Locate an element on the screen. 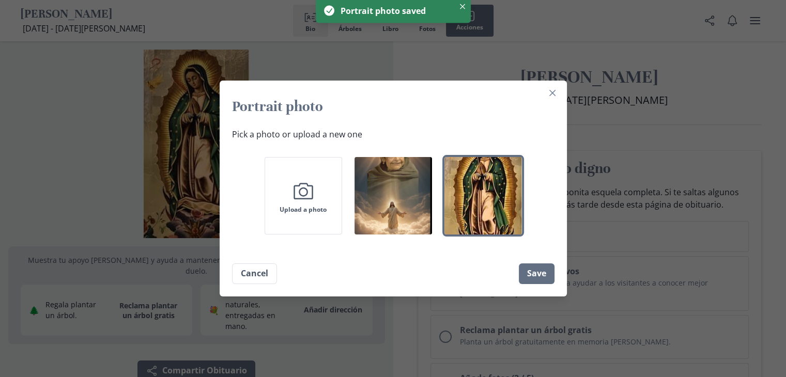 This screenshot has width=786, height=377. button: Save is located at coordinates (536, 274).